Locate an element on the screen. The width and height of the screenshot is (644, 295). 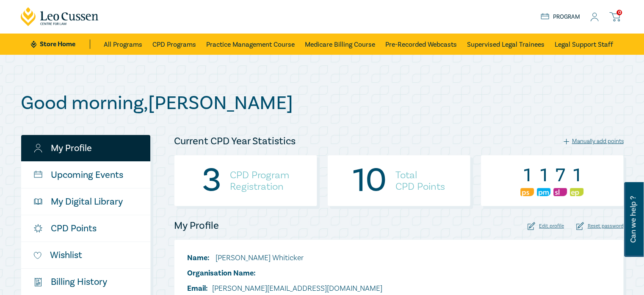
a: Upcoming Events is located at coordinates (86, 175).